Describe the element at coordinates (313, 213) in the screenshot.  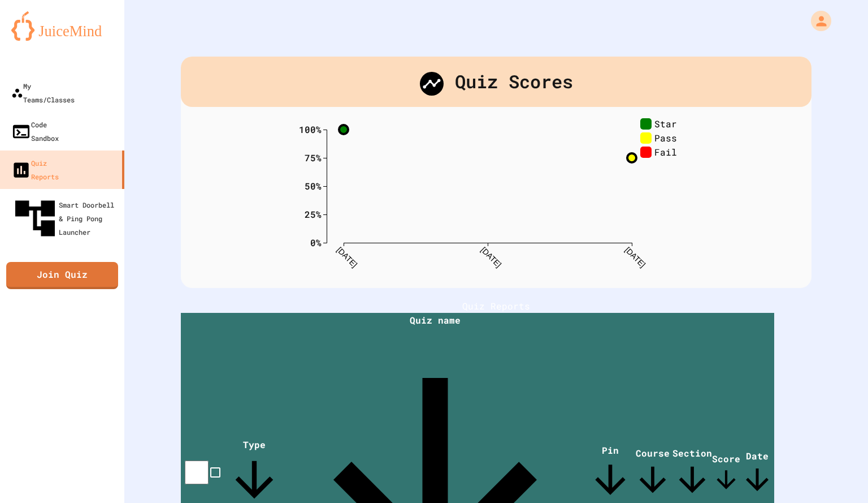
I see `text: 25%` at that location.